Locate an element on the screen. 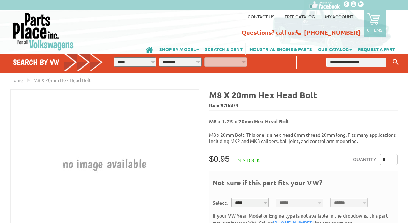  a: INDUSTRIAL ENGINE & PARTS is located at coordinates (280, 49).